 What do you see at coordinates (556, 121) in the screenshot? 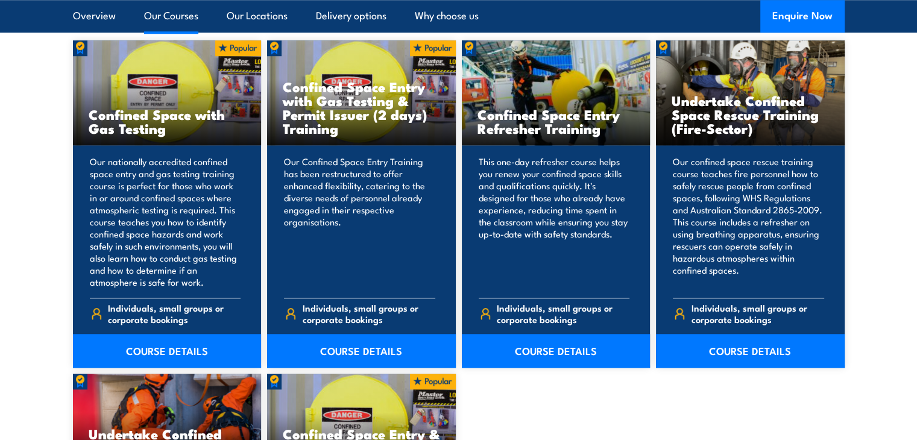
I see `h3: Confined Space Entry Refresher Training` at bounding box center [556, 121].